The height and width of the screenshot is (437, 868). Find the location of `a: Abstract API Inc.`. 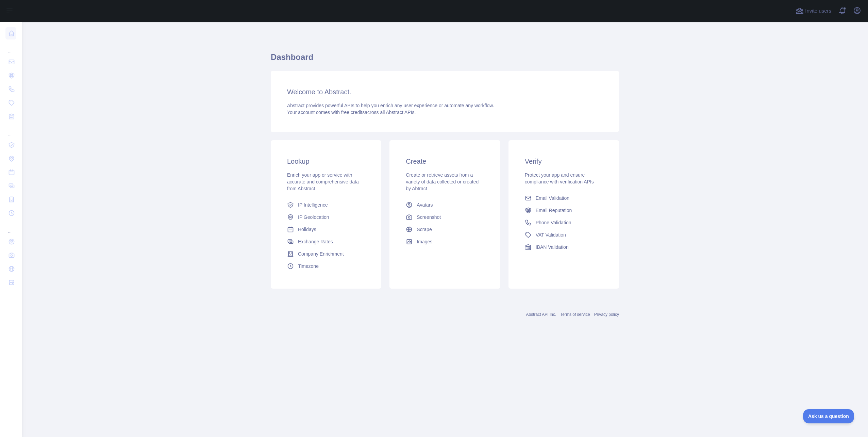

a: Abstract API Inc. is located at coordinates (541, 315).